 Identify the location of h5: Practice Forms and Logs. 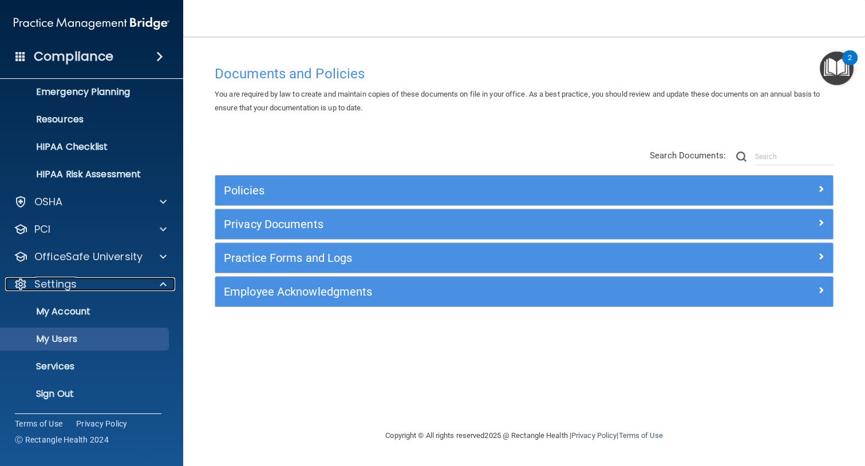
(446, 258).